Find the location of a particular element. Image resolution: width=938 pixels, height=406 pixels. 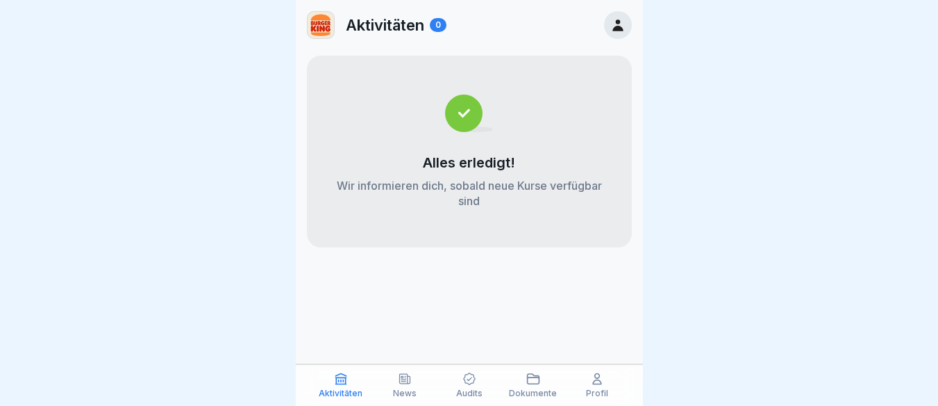

div: 0 is located at coordinates (438, 25).